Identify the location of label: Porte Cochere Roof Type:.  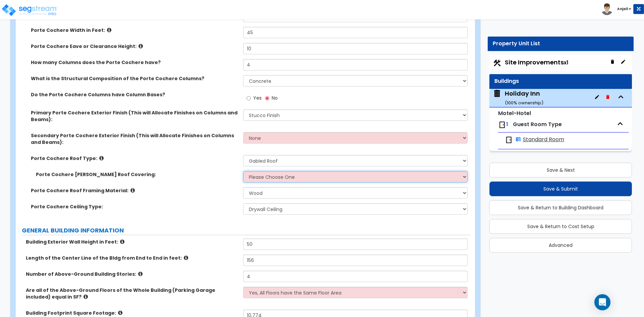
(134, 158).